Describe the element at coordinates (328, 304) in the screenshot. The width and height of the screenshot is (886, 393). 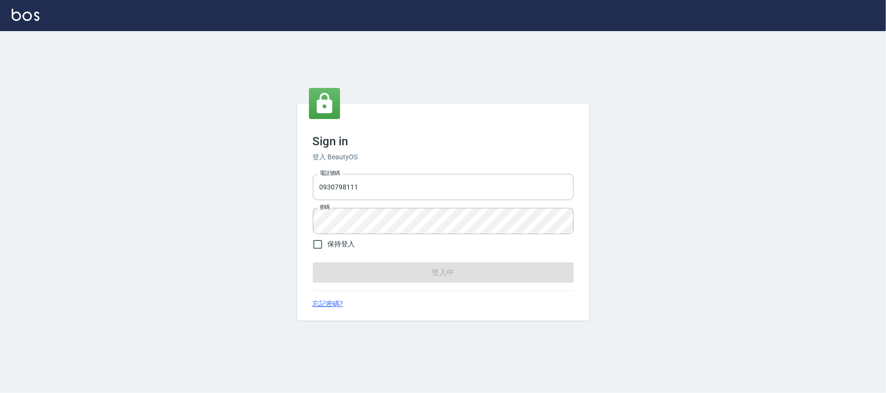
I see `a: 忘記密碼?` at that location.